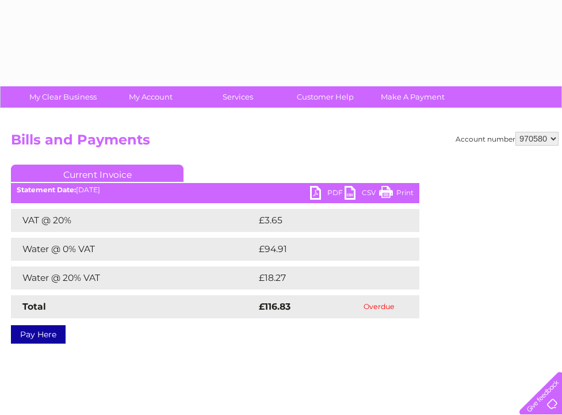  Describe the element at coordinates (133, 220) in the screenshot. I see `td: VAT @ 20%` at that location.